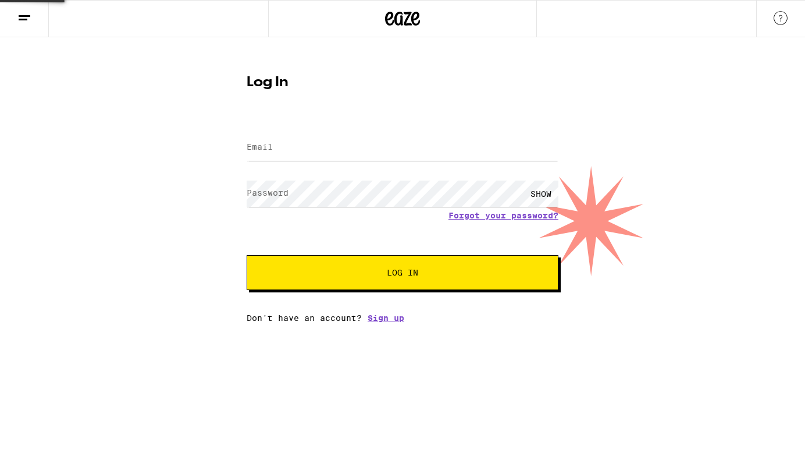  What do you see at coordinates (403, 272) in the screenshot?
I see `button: Log In` at bounding box center [403, 272].